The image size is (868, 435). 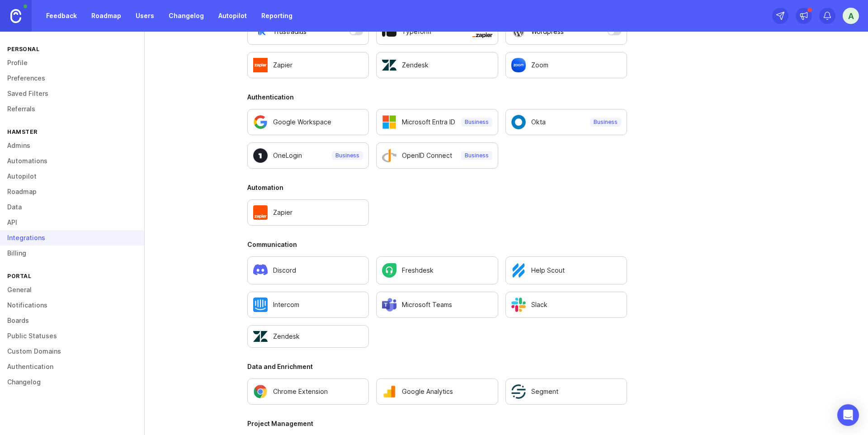 What do you see at coordinates (482, 35) in the screenshot?
I see `img: svg+xml;base64,PHN2ZyB3aWR0aD0iNTAwIiBoZWlnaHQ9IjEzNiIgZmlsbD0ibm9uZSIgeG1sbnM9Imh0dHA6Ly93d3cudz...` at bounding box center [482, 35].